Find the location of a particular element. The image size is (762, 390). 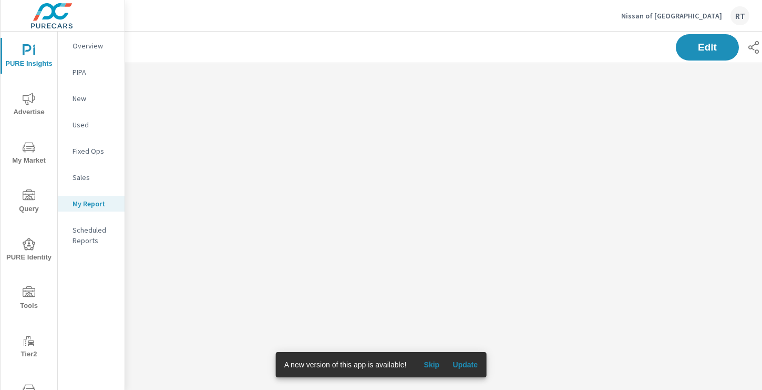

div: PIPA is located at coordinates (91, 72).